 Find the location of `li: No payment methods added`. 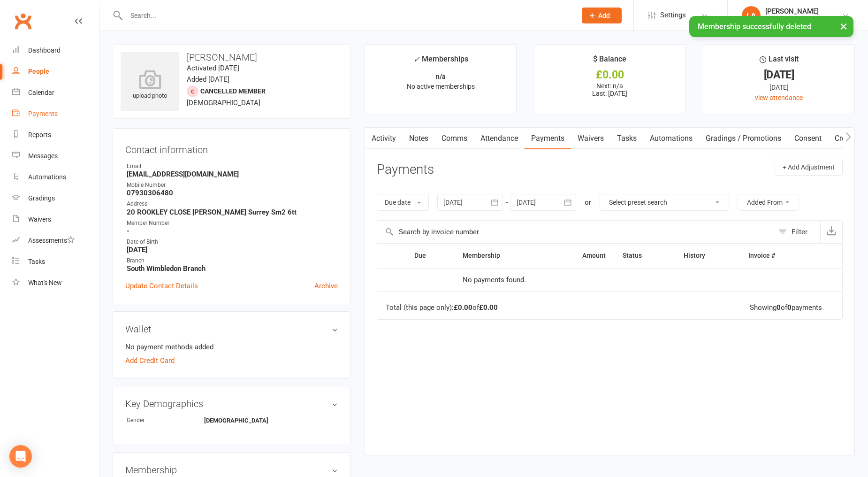

li: No payment methods added is located at coordinates (231, 347).